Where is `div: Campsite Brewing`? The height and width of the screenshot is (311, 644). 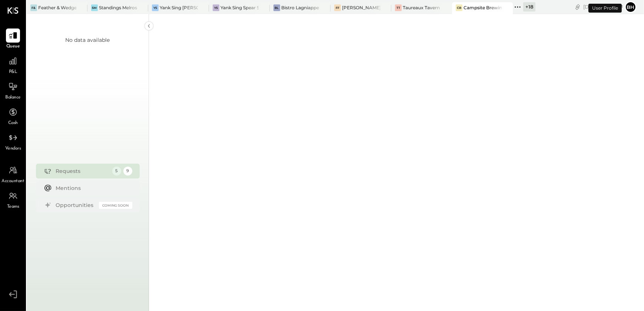
div: Campsite Brewing is located at coordinates (482, 7).